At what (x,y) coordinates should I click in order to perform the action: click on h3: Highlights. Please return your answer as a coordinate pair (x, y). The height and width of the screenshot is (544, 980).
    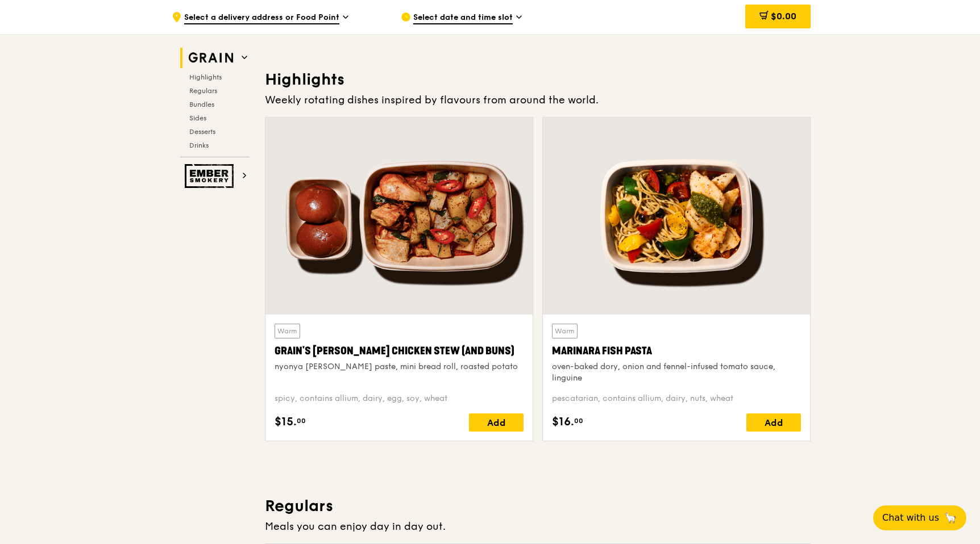
    Looking at the image, I should click on (538, 79).